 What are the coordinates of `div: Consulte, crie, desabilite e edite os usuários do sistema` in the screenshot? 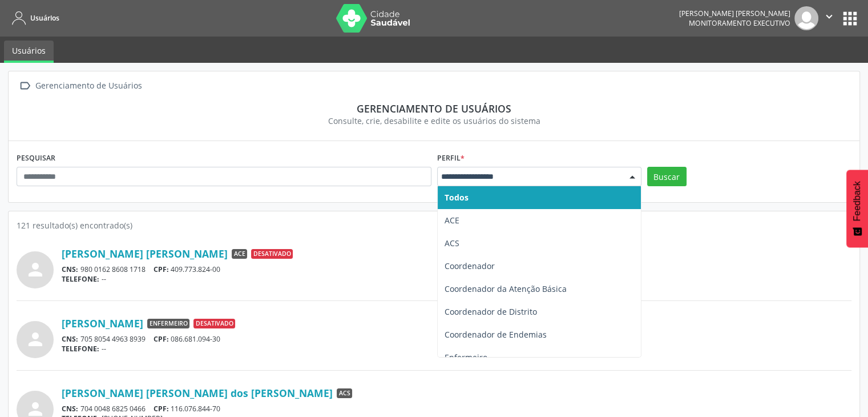 It's located at (434, 120).